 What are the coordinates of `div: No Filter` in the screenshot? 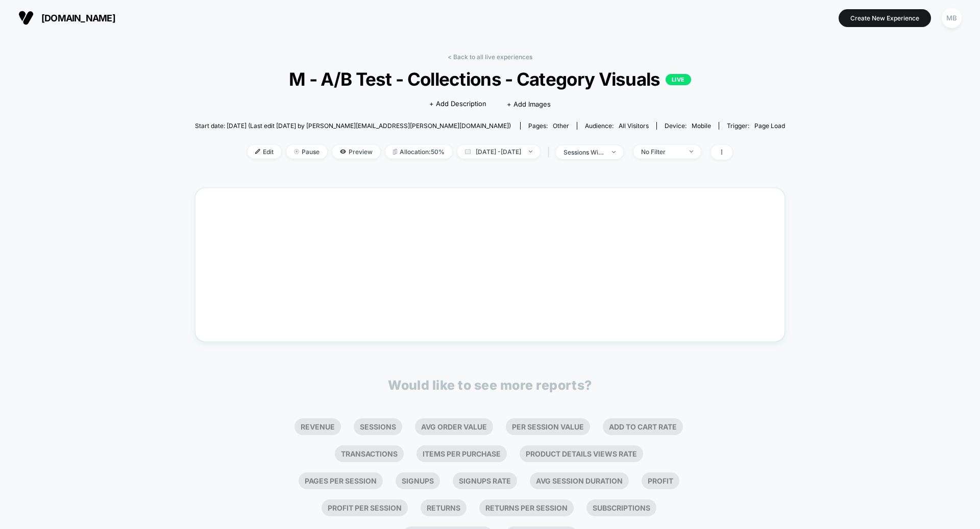 It's located at (662, 152).